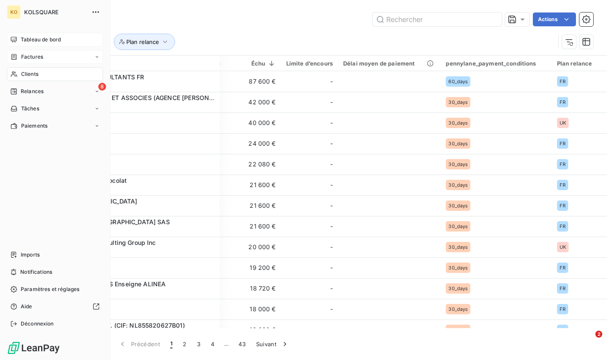 The width and height of the screenshot is (607, 360). I want to click on div: Plan relance, so click(579, 63).